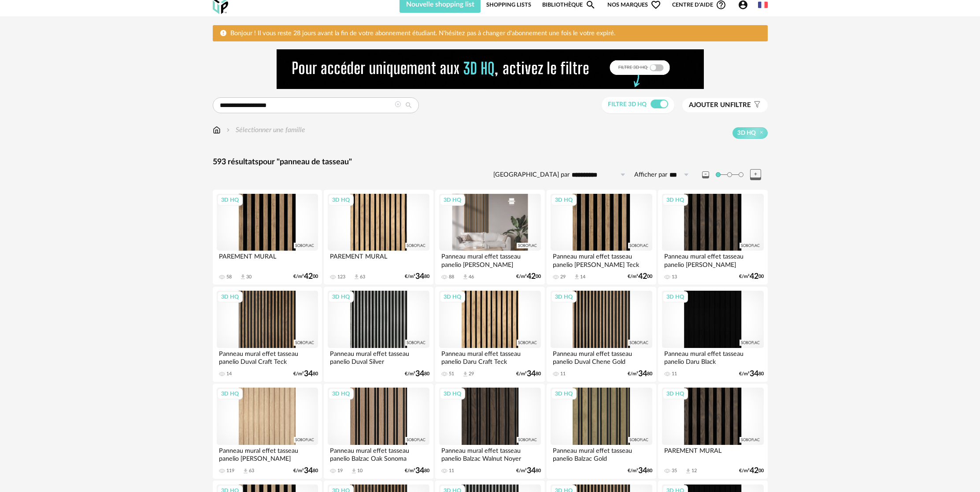 The width and height of the screenshot is (980, 492). Describe the element at coordinates (694, 470) in the screenshot. I see `div: 12` at that location.